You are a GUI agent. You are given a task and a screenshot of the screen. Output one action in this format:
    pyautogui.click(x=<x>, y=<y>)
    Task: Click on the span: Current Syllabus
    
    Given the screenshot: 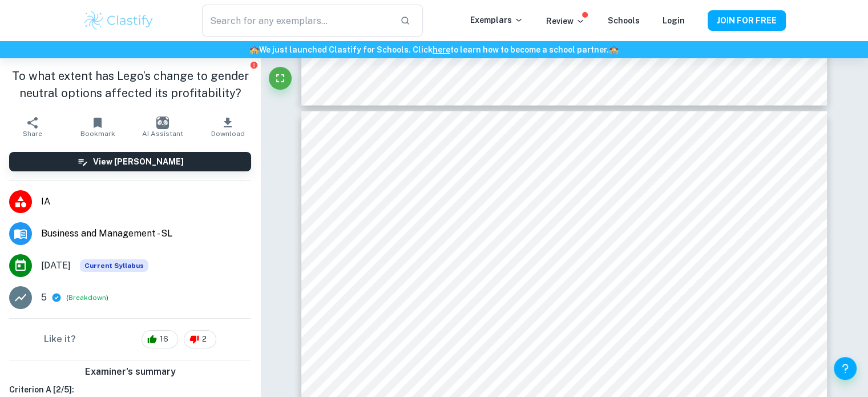 What is the action you would take?
    pyautogui.click(x=114, y=265)
    